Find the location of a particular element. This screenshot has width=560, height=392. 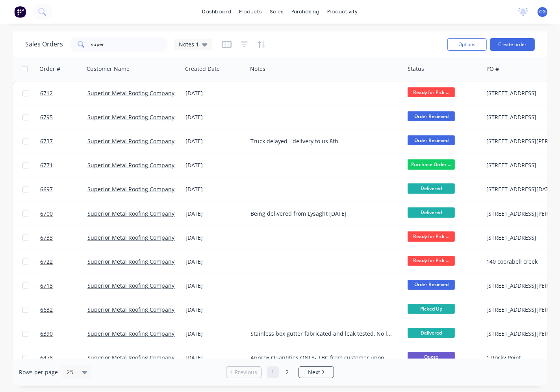

div: Order # is located at coordinates (49, 69).